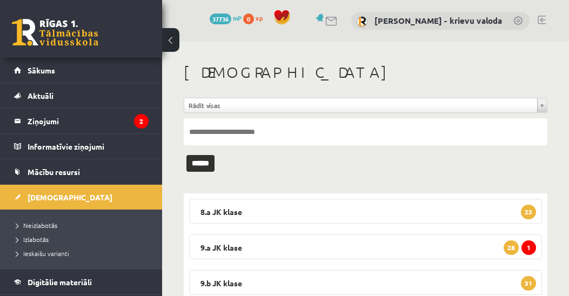  I want to click on span: 1, so click(529, 248).